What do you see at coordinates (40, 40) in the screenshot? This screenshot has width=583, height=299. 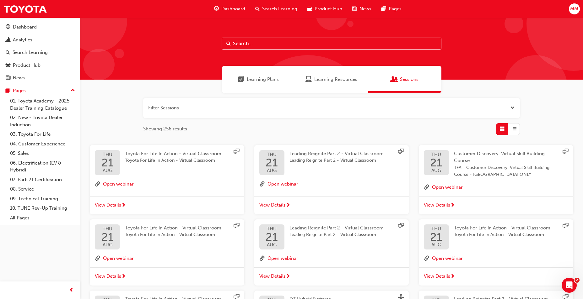 I see `a: Analytics` at bounding box center [40, 40].